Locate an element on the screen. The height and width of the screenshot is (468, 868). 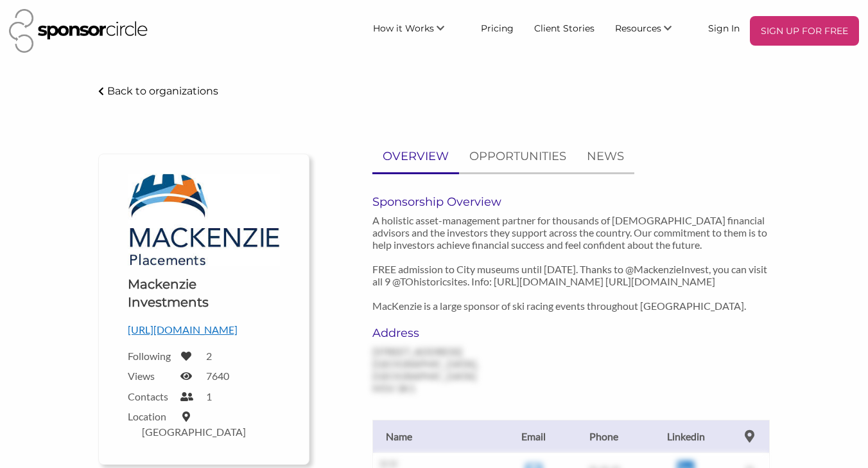
label: Following is located at coordinates (150, 355).